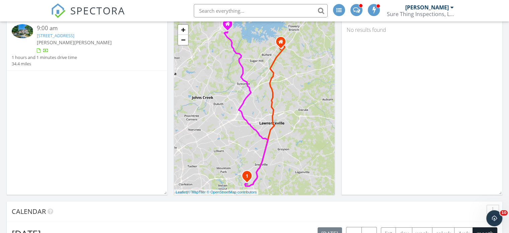 This screenshot has height=233, width=509. Describe the element at coordinates (181, 192) in the screenshot. I see `a: Leaflet` at that location.